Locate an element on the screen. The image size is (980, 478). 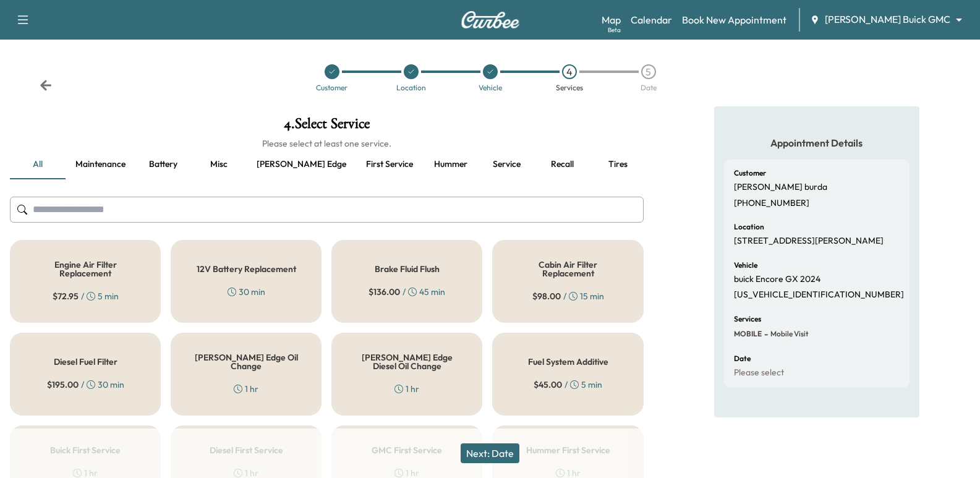
div: / 30 min is located at coordinates (86, 384).